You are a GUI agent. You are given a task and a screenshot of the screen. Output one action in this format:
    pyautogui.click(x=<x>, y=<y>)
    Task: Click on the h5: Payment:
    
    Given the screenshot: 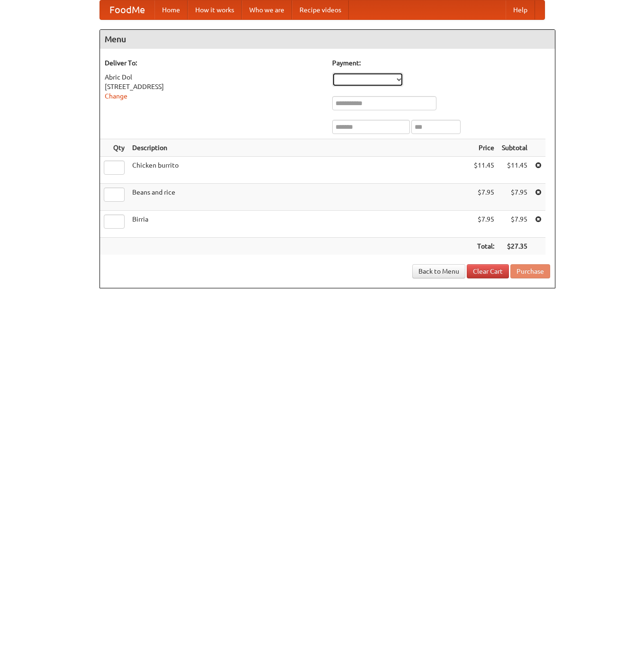 What is the action you would take?
    pyautogui.click(x=441, y=63)
    